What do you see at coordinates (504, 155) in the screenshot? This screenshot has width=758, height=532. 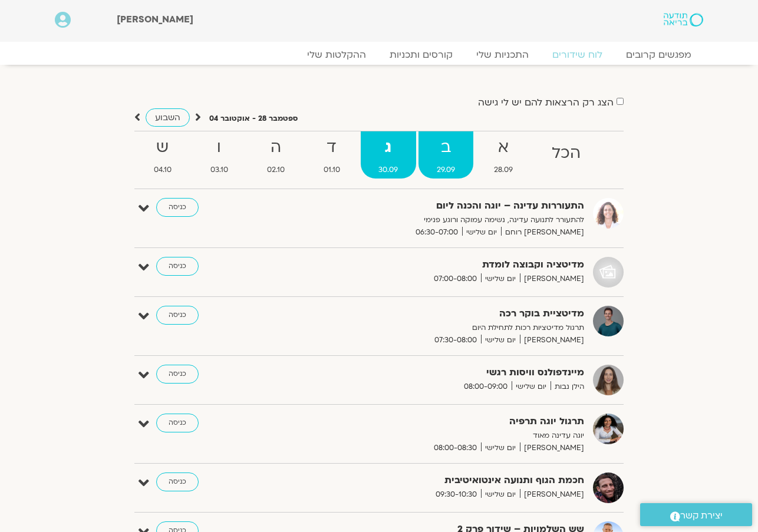 I see `a: א28.09` at bounding box center [504, 155].